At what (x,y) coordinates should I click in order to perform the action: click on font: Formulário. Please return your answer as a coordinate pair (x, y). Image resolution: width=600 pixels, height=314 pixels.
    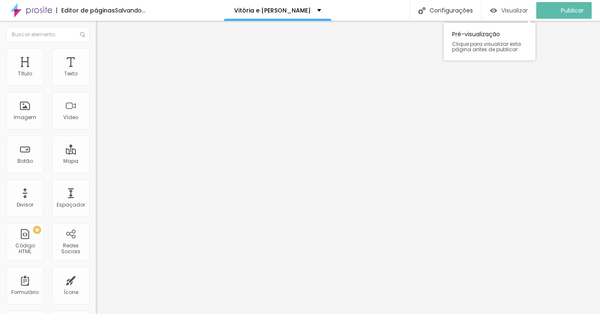
    Looking at the image, I should click on (25, 292).